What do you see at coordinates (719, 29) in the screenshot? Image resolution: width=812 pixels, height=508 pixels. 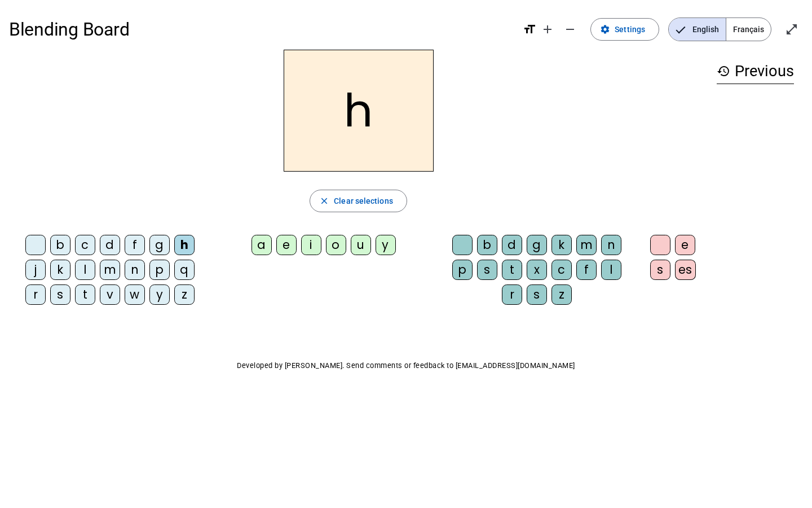 I see `mat-button-toggle-group: Language selection` at bounding box center [719, 29].